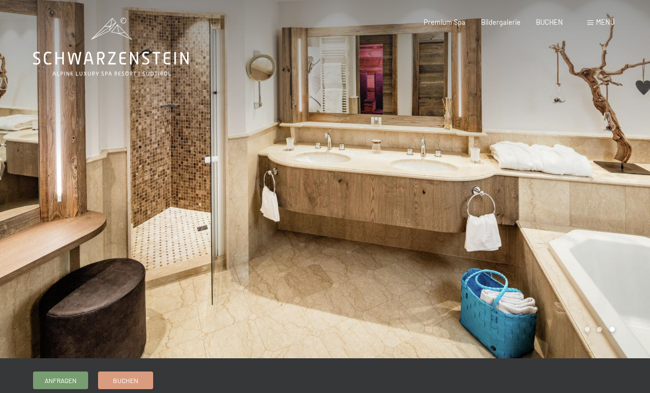  Describe the element at coordinates (126, 380) in the screenshot. I see `span: Buchen` at that location.